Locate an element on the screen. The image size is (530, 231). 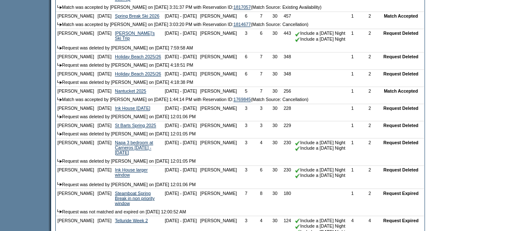
td: 229 is located at coordinates (287, 125).